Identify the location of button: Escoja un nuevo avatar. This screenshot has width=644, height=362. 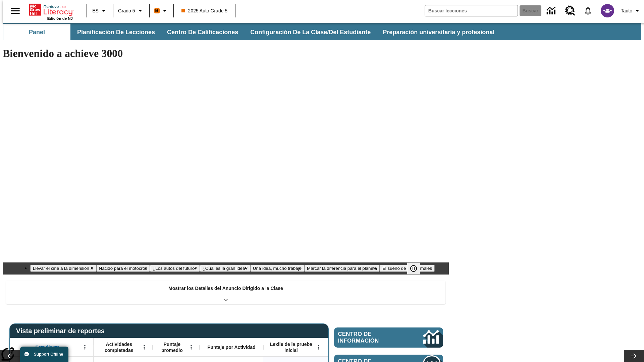
(607, 11).